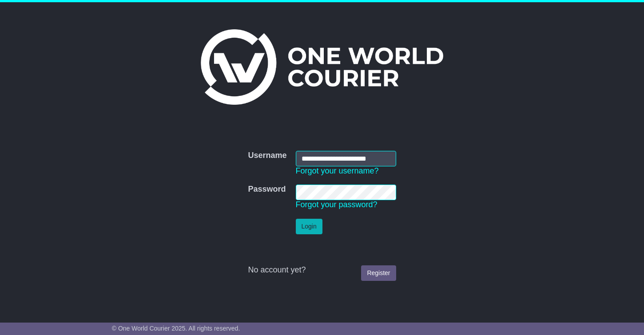 This screenshot has width=644, height=335. Describe the element at coordinates (322, 67) in the screenshot. I see `img: One World` at that location.